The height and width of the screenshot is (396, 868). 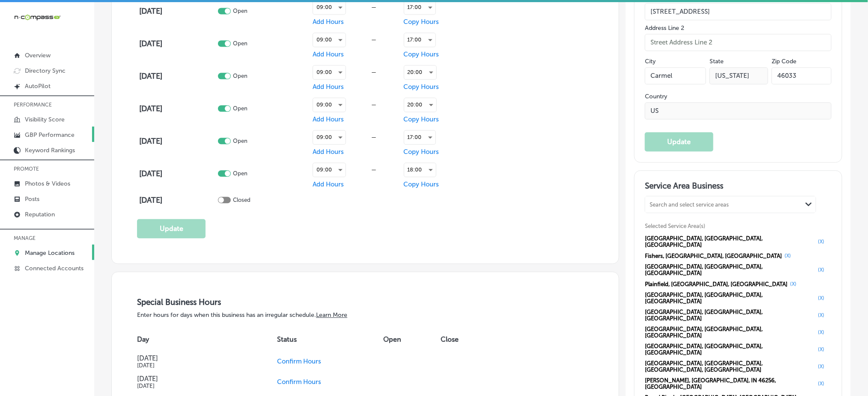 What do you see at coordinates (32, 199) in the screenshot?
I see `p: Posts` at bounding box center [32, 199].